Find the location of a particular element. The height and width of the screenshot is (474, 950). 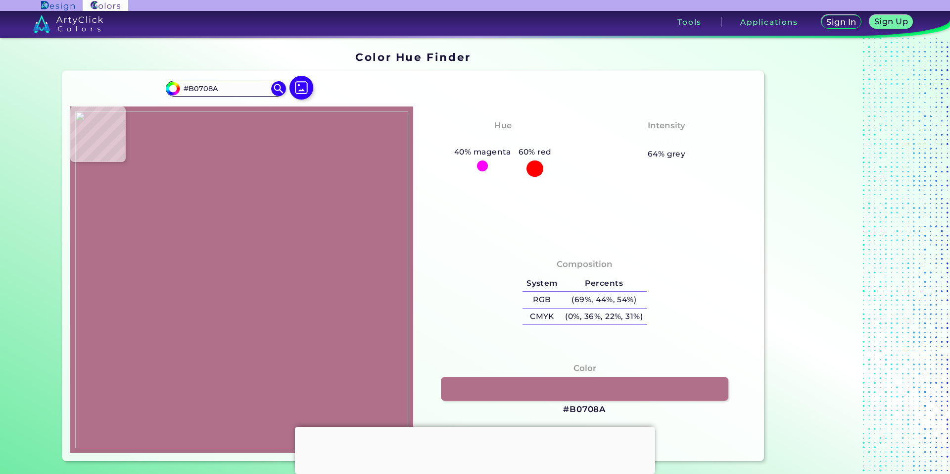

h5: RGB is located at coordinates (542, 299).